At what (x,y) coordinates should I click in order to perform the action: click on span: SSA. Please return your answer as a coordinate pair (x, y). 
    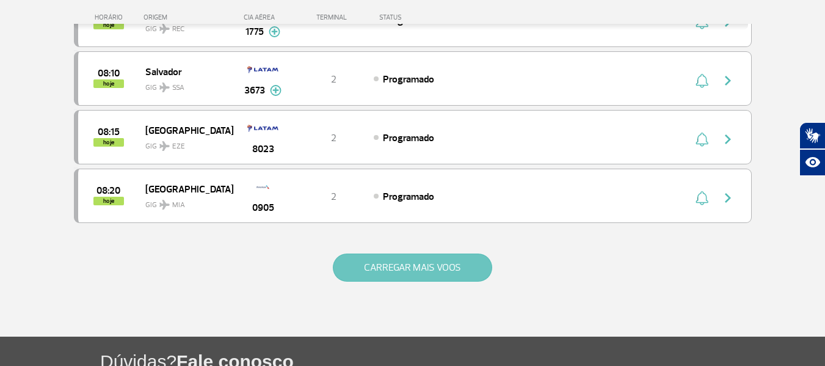
    Looking at the image, I should click on (178, 88).